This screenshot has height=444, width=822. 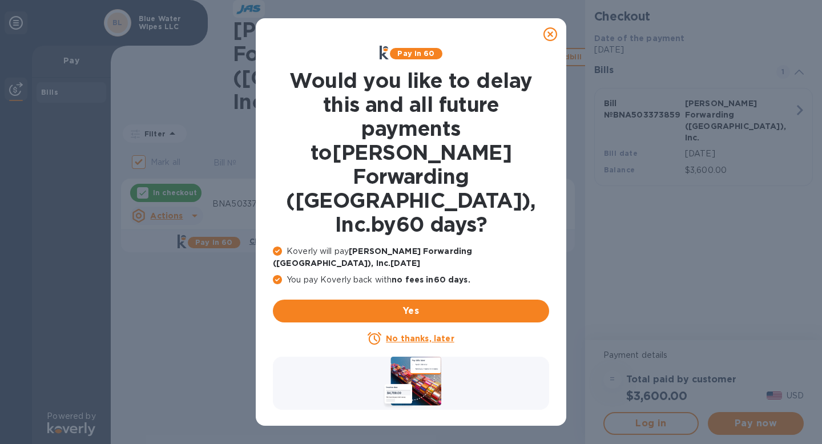 What do you see at coordinates (411, 311) in the screenshot?
I see `button: Yes` at bounding box center [411, 311].